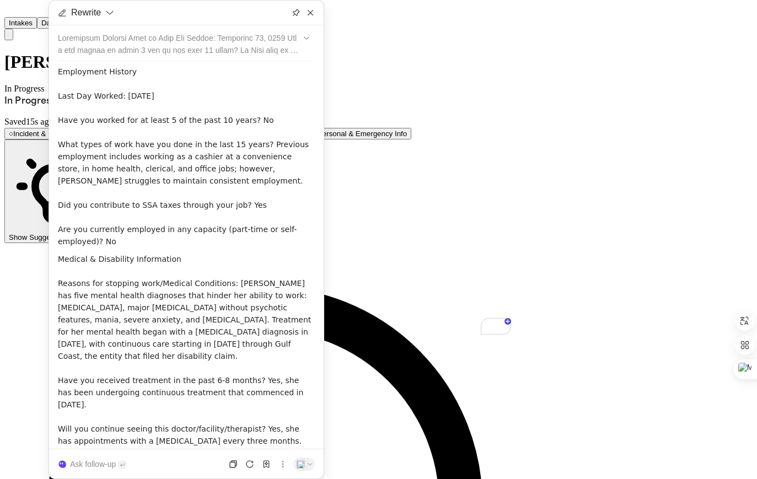  I want to click on span: Personal & Emergency Info, so click(362, 133).